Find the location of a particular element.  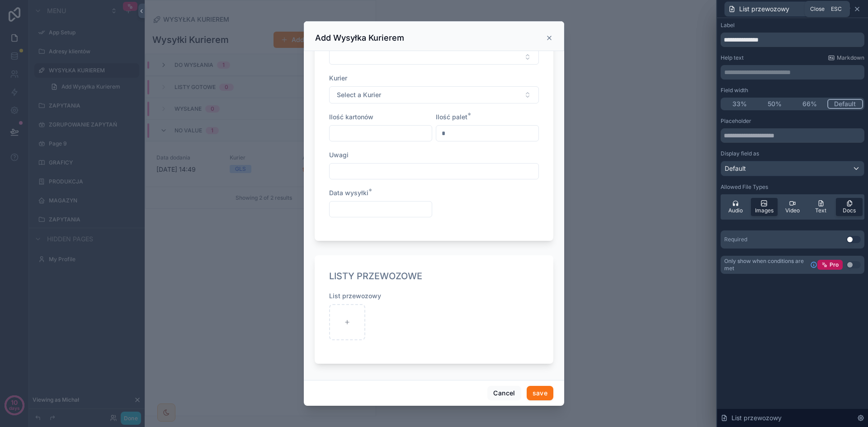

button: save is located at coordinates (540, 393).